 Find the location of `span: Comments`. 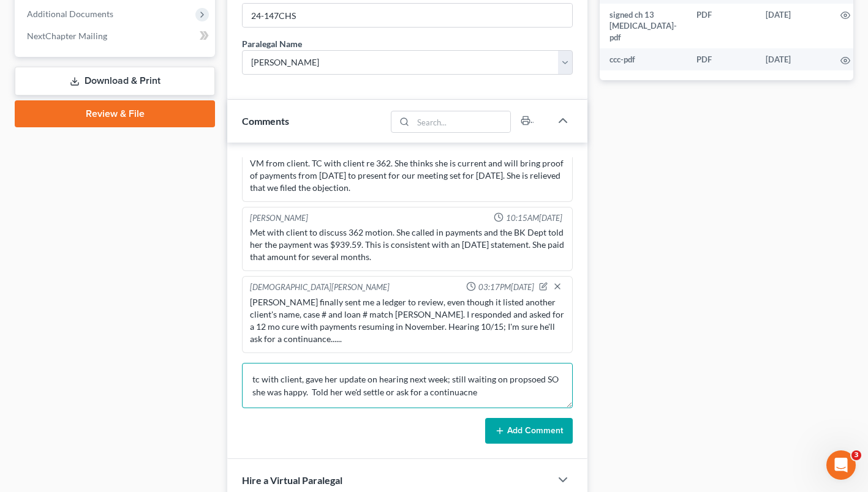

span: Comments is located at coordinates (266, 120).